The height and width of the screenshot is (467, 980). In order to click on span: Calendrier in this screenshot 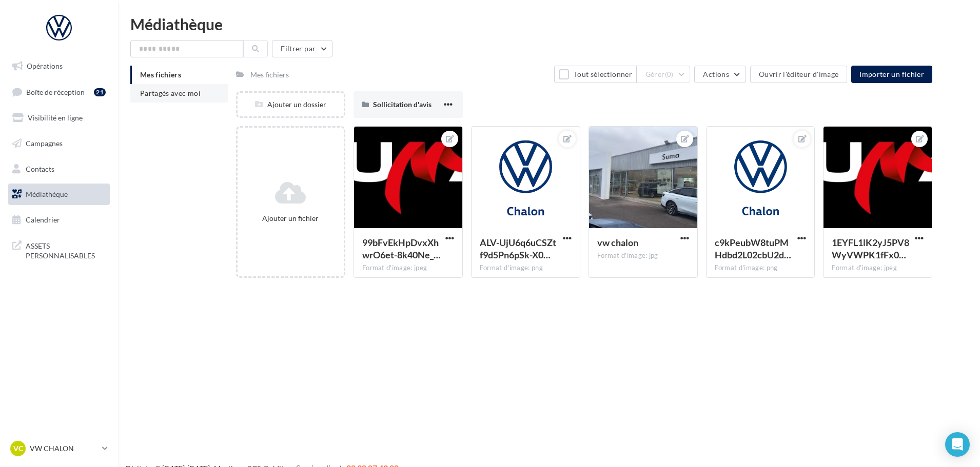, I will do `click(43, 219)`.